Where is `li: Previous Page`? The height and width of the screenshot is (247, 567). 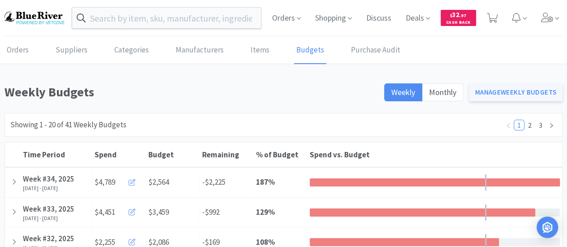
li: Previous Page is located at coordinates (508, 125).